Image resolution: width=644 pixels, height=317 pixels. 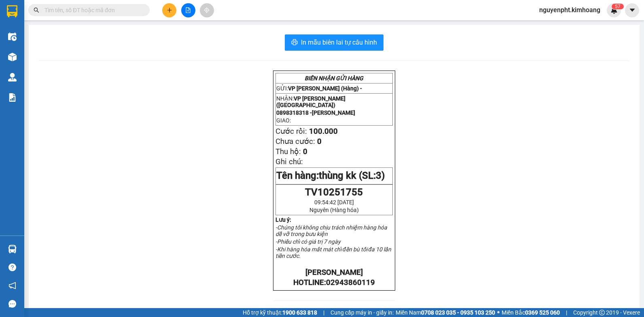 What do you see at coordinates (616, 7) in the screenshot?
I see `span: 5` at bounding box center [616, 7].